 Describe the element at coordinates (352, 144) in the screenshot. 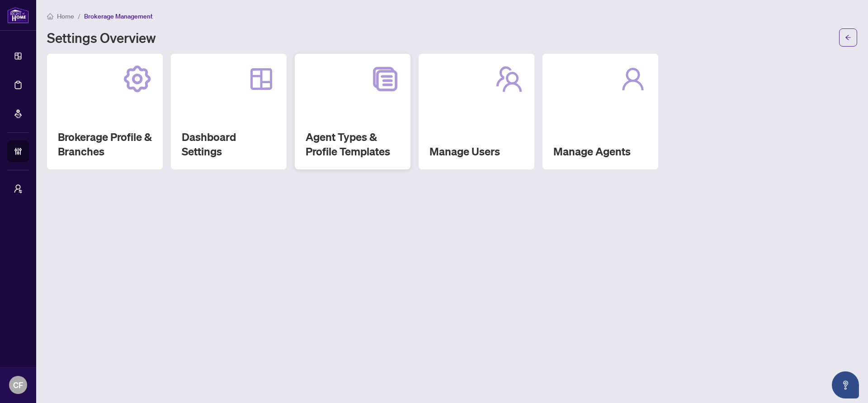

I see `h2: Agent Types & Profile Templates` at that location.